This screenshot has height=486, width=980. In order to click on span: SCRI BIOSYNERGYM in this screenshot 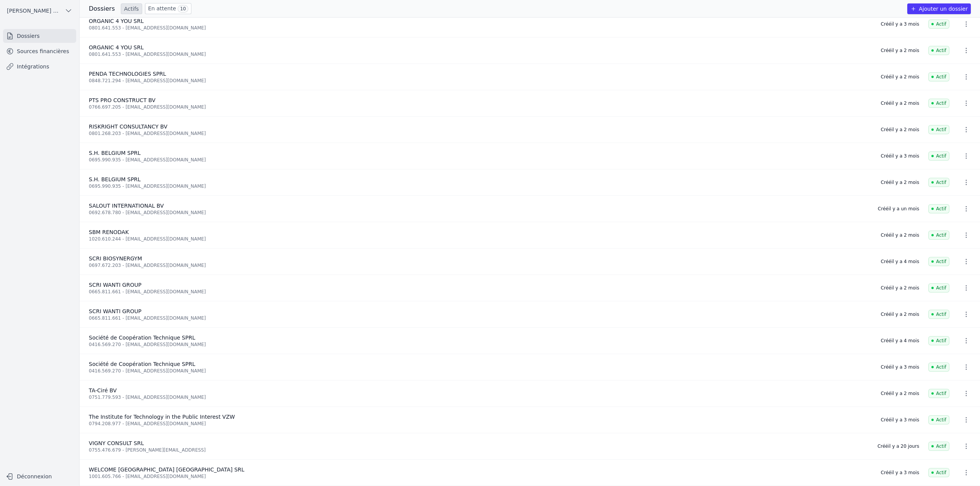, I will do `click(115, 259)`.